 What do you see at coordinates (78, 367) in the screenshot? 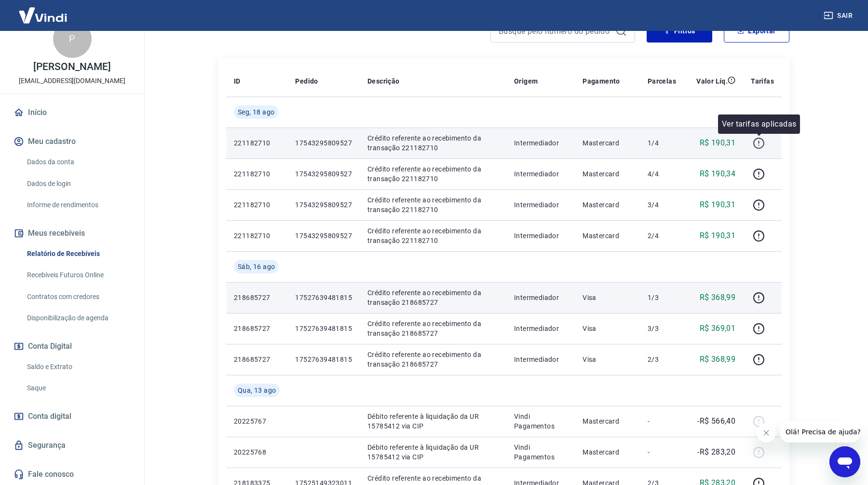
I see `a: Saldo e Extrato` at bounding box center [78, 367].